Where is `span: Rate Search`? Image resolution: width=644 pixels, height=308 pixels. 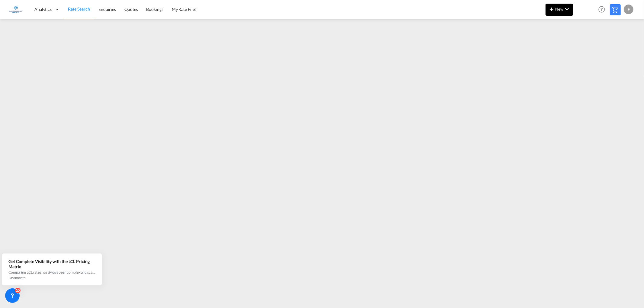 span: Rate Search is located at coordinates (79, 9).